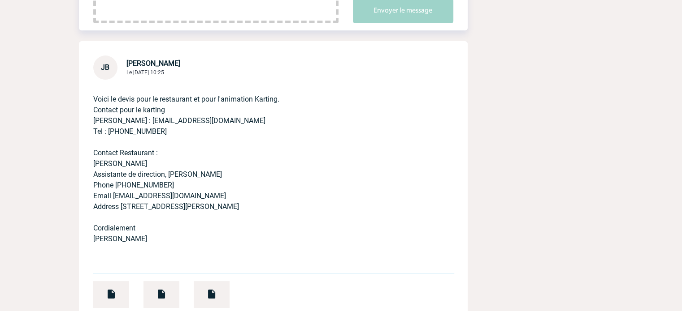 The height and width of the screenshot is (311, 682). I want to click on p: Voici le devis pour le restaurant et pour l'animation Karting. Contact pour le karting [PERSON_NA..., so click(260, 173).